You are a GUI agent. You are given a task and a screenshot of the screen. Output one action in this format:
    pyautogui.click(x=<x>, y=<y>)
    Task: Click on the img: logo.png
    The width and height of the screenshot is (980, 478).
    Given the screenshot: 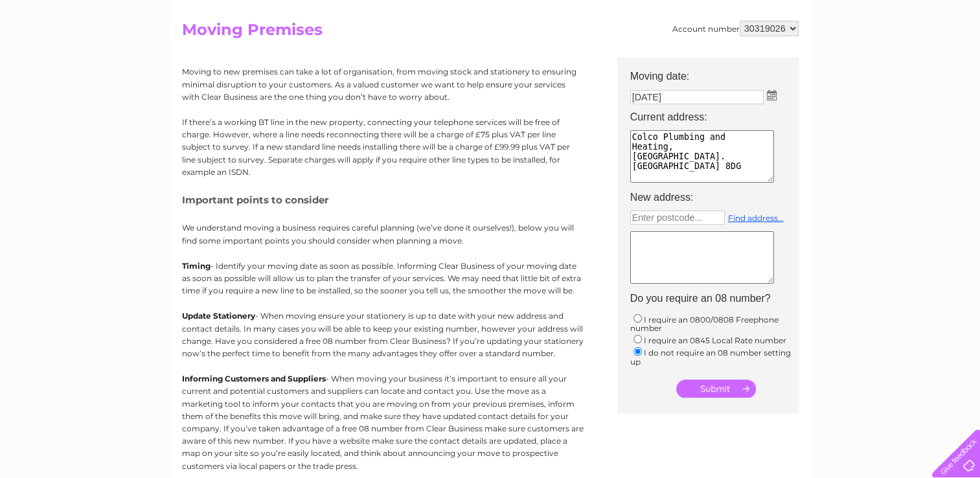 What is the action you would take?
    pyautogui.click(x=68, y=53)
    